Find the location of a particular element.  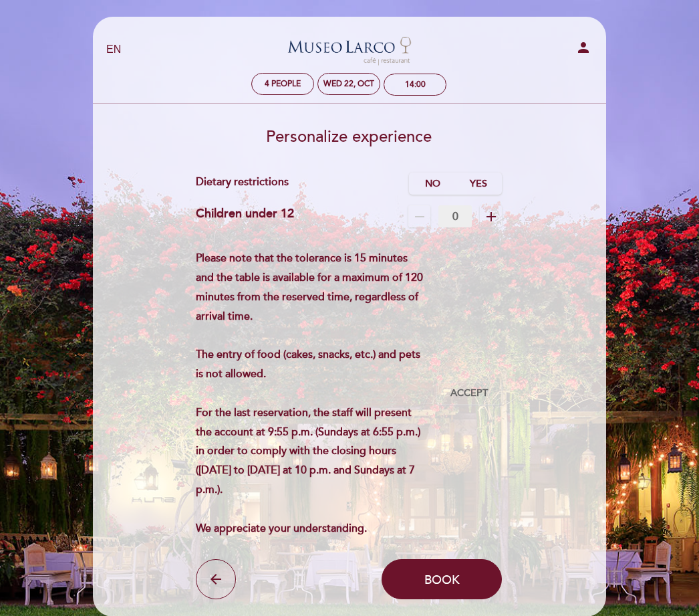

button: arrow_back is located at coordinates (216, 579).